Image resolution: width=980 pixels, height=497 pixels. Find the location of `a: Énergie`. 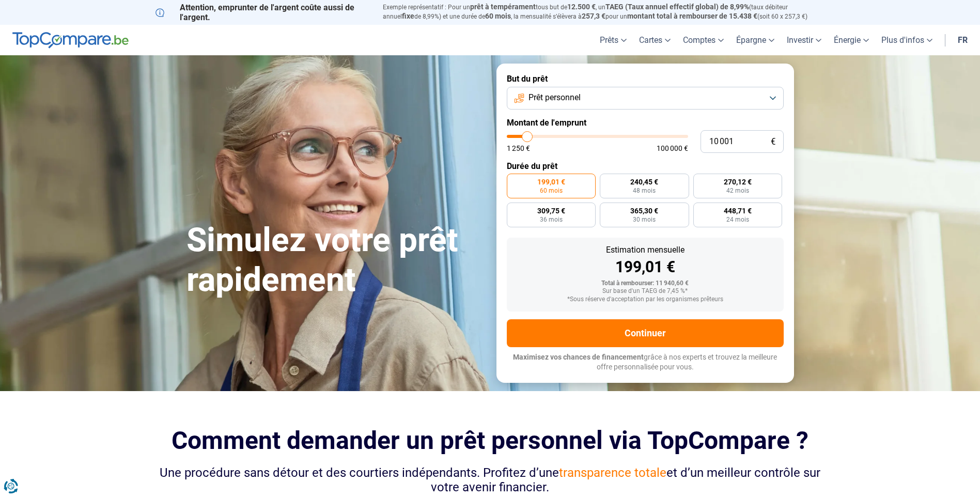

a: Énergie is located at coordinates (852, 39).